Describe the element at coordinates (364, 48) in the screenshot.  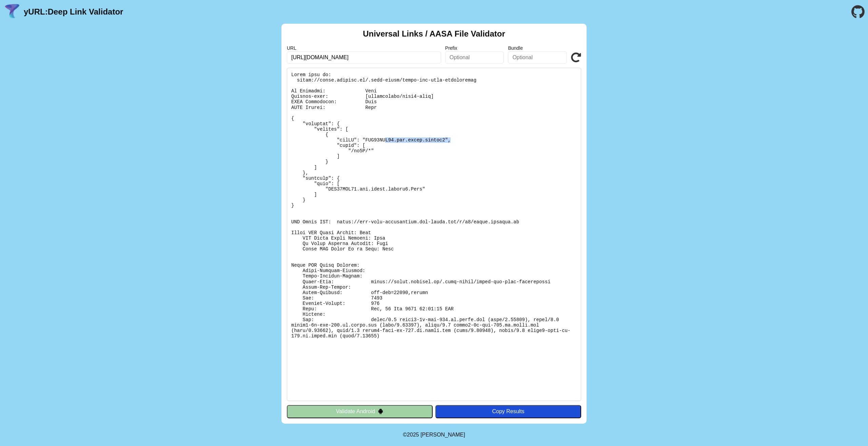
I see `label: URL` at that location.